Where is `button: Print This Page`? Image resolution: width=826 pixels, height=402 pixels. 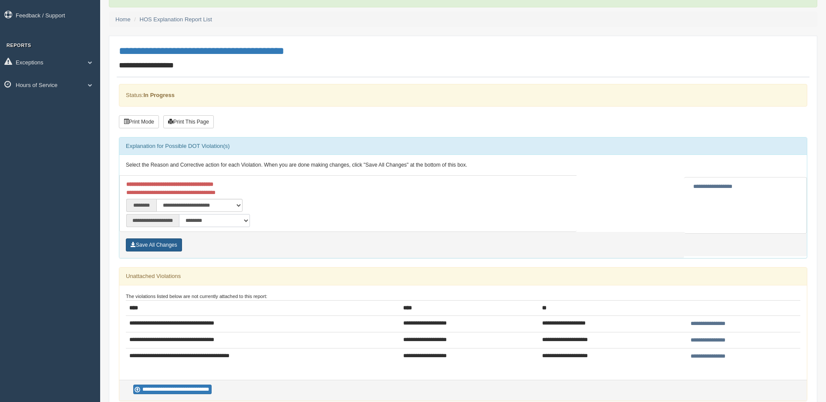
button: Print This Page is located at coordinates (188, 122).